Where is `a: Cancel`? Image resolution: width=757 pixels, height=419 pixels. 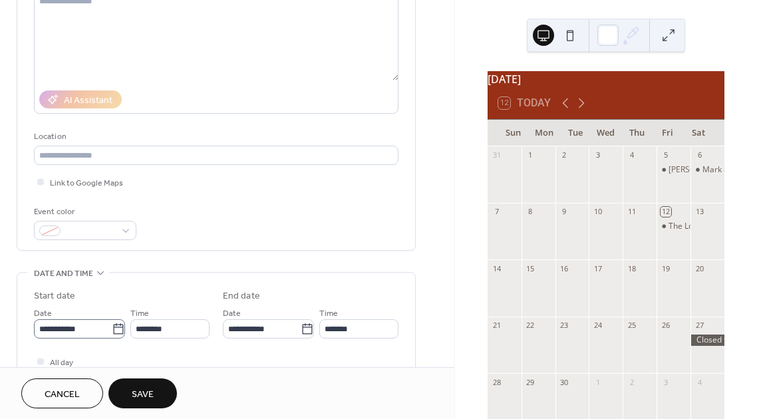 a: Cancel is located at coordinates (62, 393).